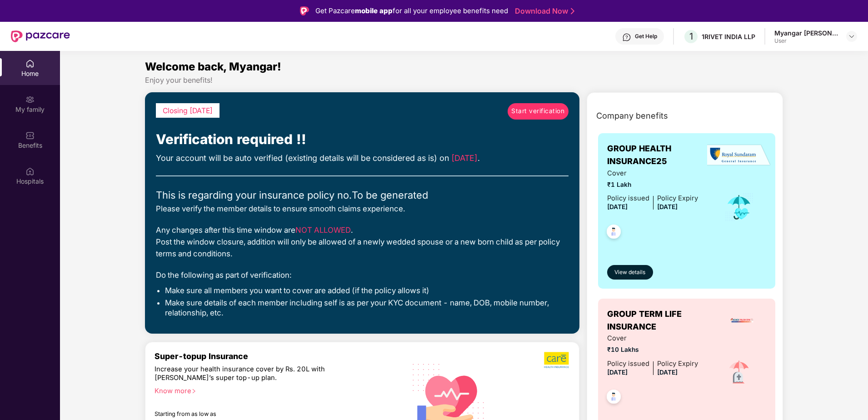  What do you see at coordinates (464, 80) in the screenshot?
I see `div: Enjoy your benefits!` at bounding box center [464, 80].